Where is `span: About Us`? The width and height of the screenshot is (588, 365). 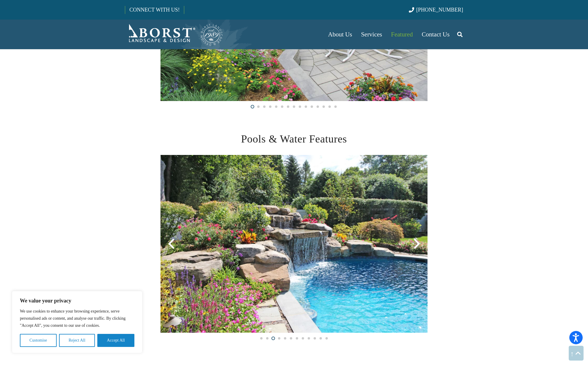
span: About Us is located at coordinates (340, 34).